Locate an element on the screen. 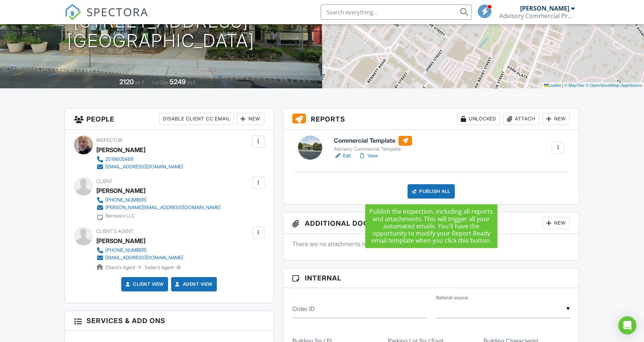  h3: Additional Documents is located at coordinates (432, 223).